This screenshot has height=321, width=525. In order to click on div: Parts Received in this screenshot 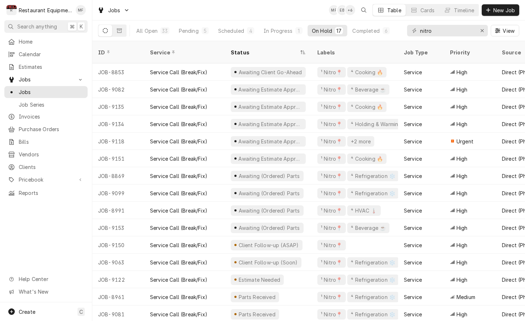, I will do `click(257, 297)`.